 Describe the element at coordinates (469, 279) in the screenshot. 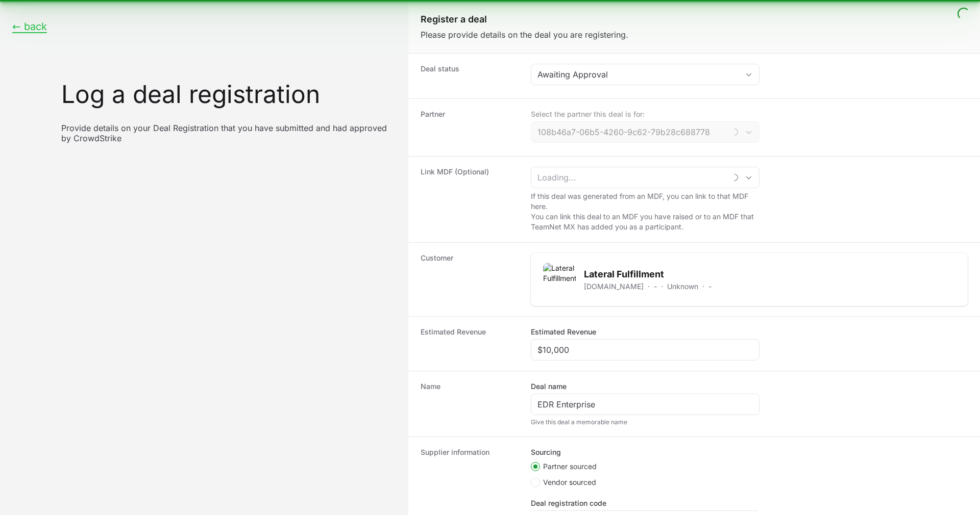

I see `dt: Customer` at that location.